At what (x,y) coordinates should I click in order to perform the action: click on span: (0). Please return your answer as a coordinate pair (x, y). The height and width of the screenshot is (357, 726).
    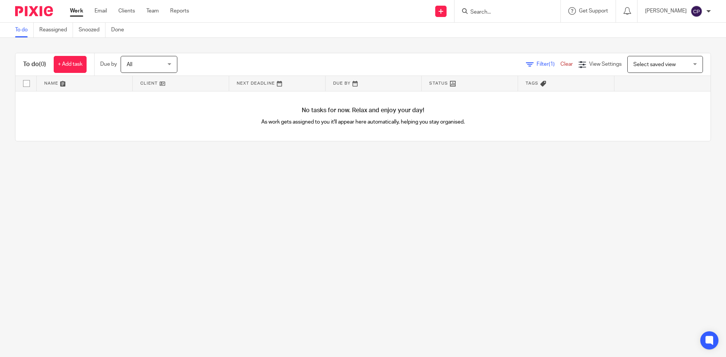
    Looking at the image, I should click on (42, 64).